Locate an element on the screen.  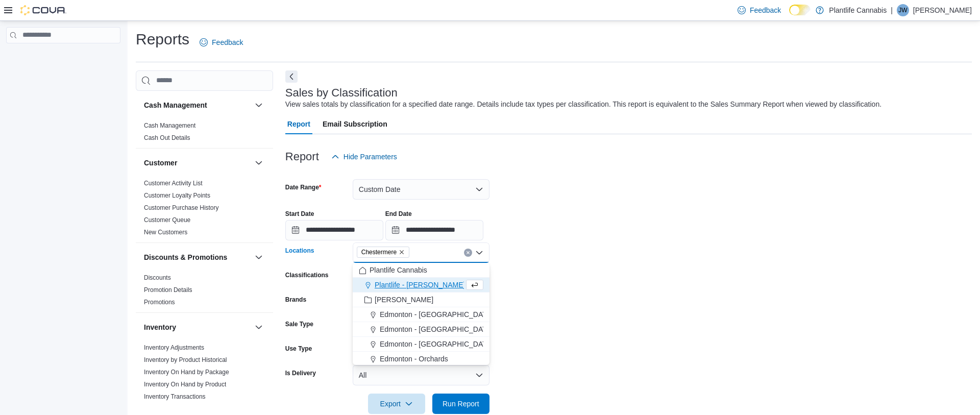
h3: Discounts & Promotions is located at coordinates (185, 257).